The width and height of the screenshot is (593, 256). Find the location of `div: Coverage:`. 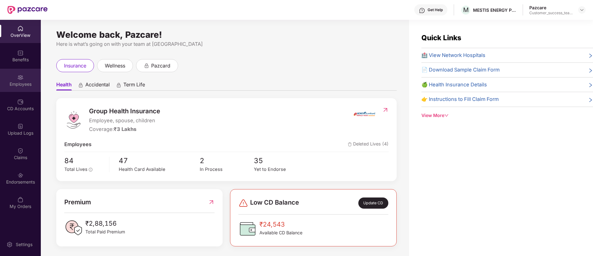

div: Coverage: is located at coordinates (125, 129).